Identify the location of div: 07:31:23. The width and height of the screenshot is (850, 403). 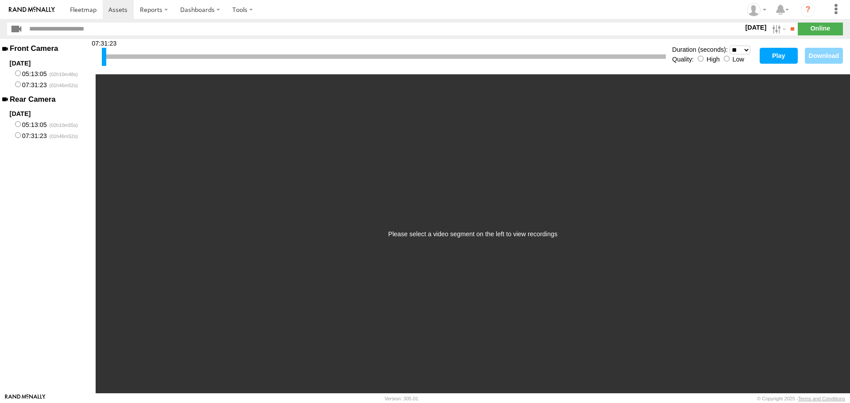
(104, 46).